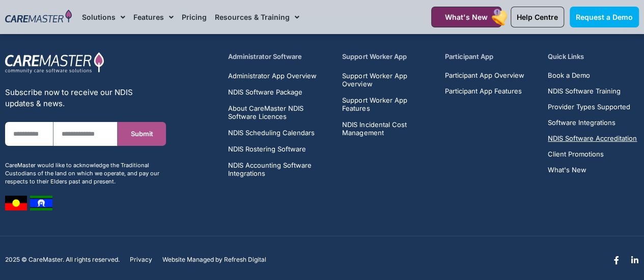 The image size is (644, 280). I want to click on a: NDIS Incidental Cost Management, so click(387, 128).